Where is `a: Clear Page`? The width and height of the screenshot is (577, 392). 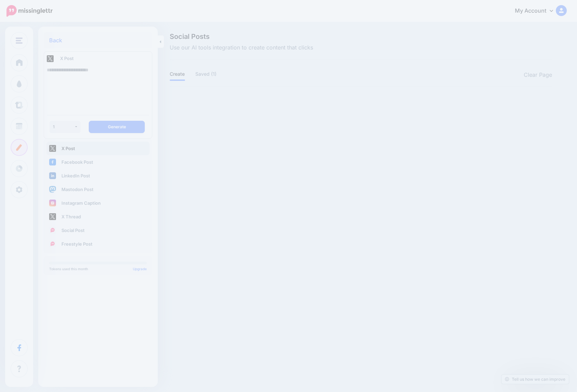 a: Clear Page is located at coordinates (537, 75).